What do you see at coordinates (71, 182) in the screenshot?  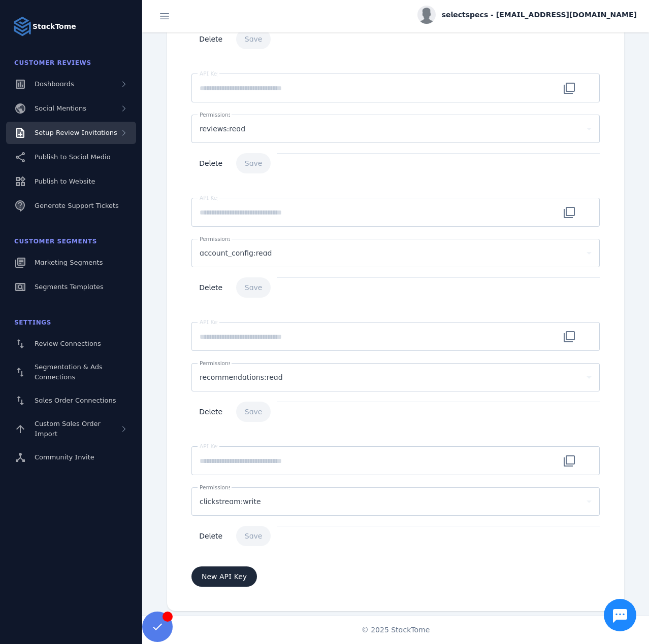 I see `a: Publish to Website` at bounding box center [71, 182].